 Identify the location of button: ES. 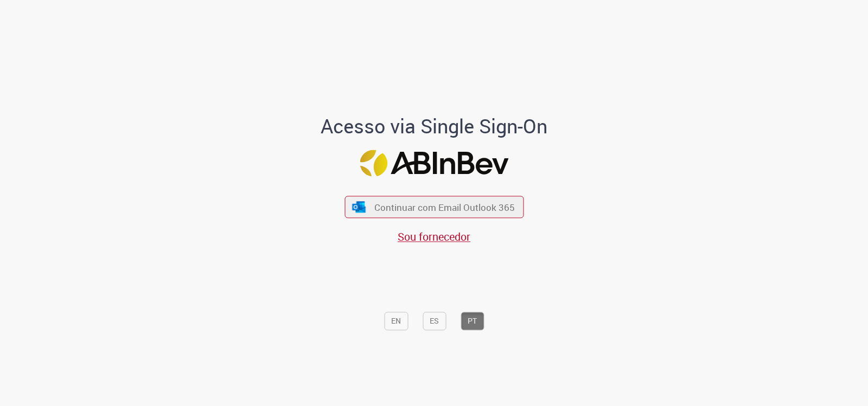
(434, 321).